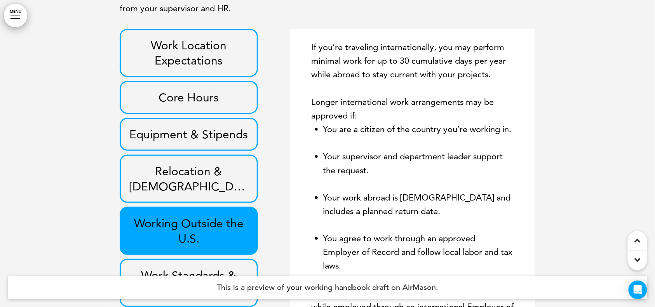 The height and width of the screenshot is (307, 655). Describe the element at coordinates (418, 129) in the screenshot. I see `li: You are a citizen of the country you’re working in.` at that location.